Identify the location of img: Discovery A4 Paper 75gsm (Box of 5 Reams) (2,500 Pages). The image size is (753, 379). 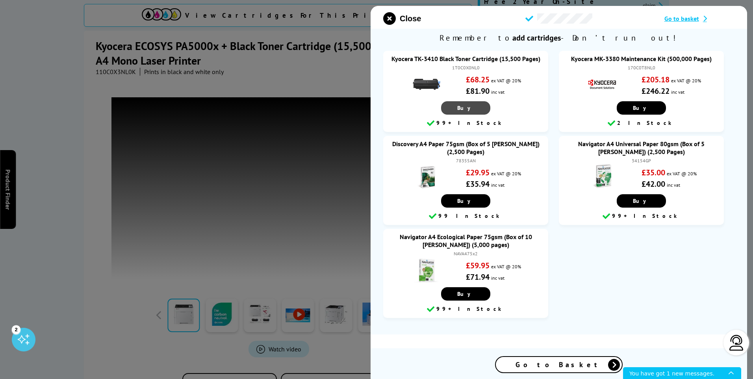
(426, 177).